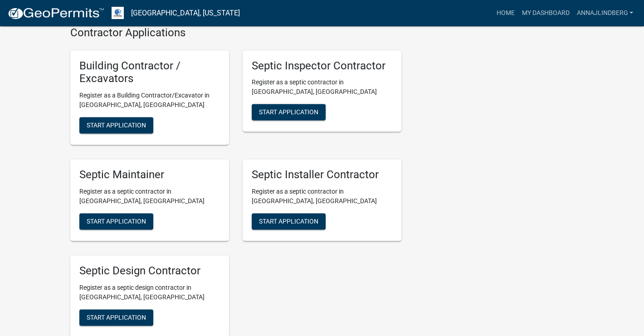  What do you see at coordinates (150, 174) in the screenshot?
I see `h5: Septic Maintainer` at bounding box center [150, 174].